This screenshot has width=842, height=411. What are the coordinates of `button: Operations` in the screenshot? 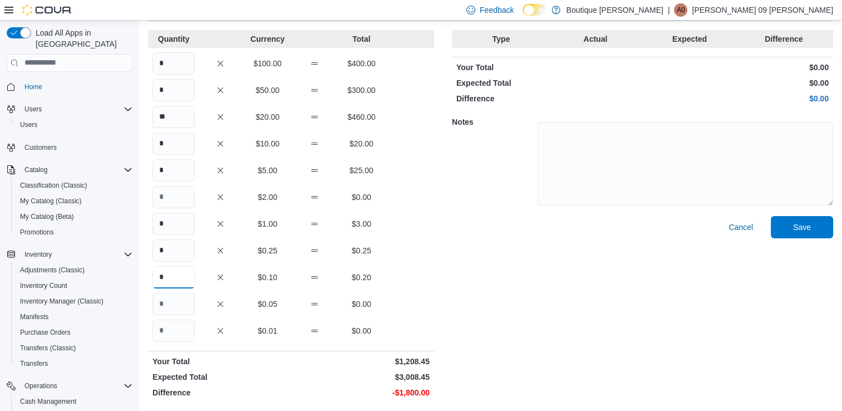 It's located at (41, 386).